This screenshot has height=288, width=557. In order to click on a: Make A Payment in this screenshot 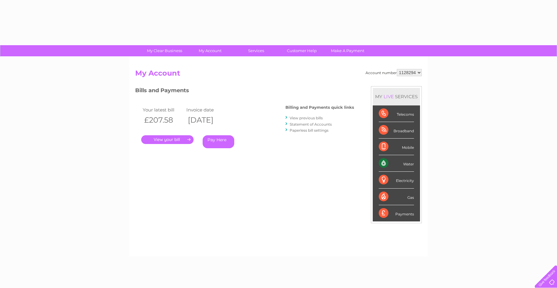, I will do `click(347, 51)`.